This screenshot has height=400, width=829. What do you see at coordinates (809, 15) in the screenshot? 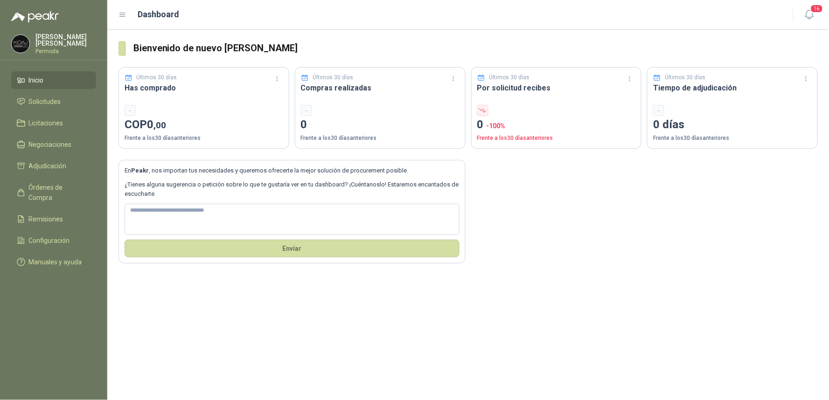
I see `button: 16` at bounding box center [809, 15].